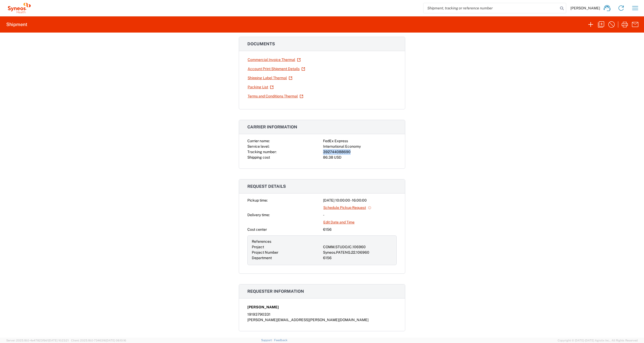  Describe the element at coordinates (261, 44) in the screenshot. I see `span: Documents` at that location.